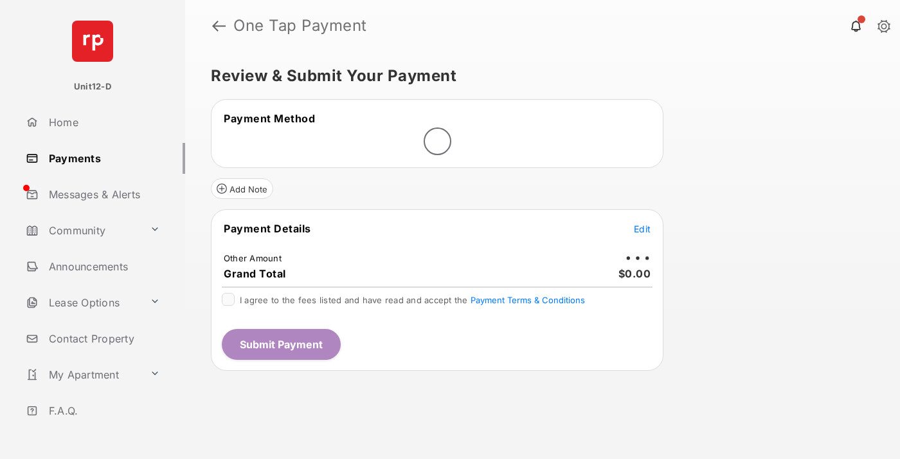 This screenshot has height=459, width=900. Describe the element at coordinates (93, 41) in the screenshot. I see `img: svg+xml;base64,PHN2ZyB4bWxucz0iaHR0cDovL3d3dy53My5vcmcvMjAwMC9zdmciIHdpZHRoPSI2NCIgaGVpZ2h0PSI2NC...` at that location.